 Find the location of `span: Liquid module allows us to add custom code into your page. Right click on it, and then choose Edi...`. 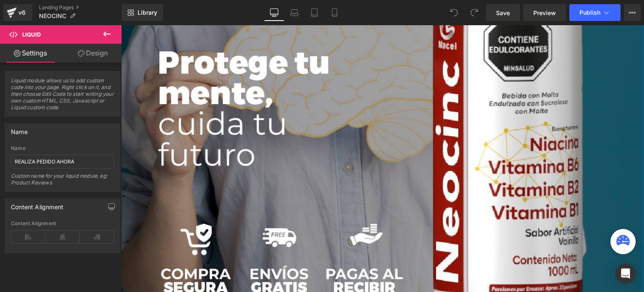

span: Liquid module allows us to add custom code into your page. Right click on it, and then choose Edi... is located at coordinates (63, 96).